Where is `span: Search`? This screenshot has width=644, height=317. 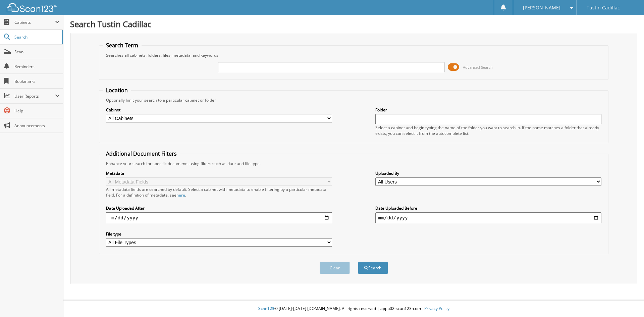 span: Search is located at coordinates (37, 37).